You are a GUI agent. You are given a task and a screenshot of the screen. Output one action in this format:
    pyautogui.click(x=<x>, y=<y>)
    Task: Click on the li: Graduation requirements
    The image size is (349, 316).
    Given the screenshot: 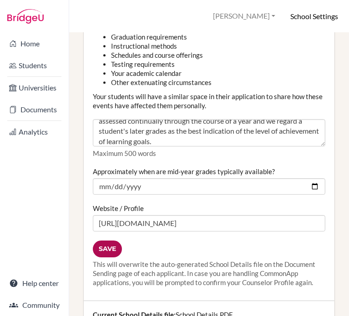 What is the action you would take?
    pyautogui.click(x=218, y=37)
    